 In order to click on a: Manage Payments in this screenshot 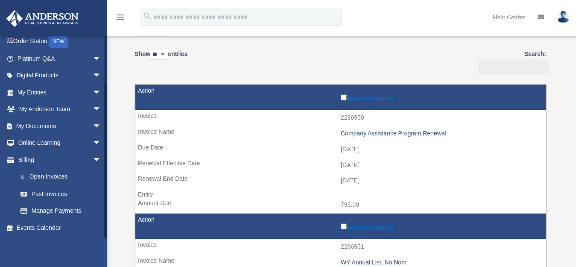, I will do `click(61, 211)`.